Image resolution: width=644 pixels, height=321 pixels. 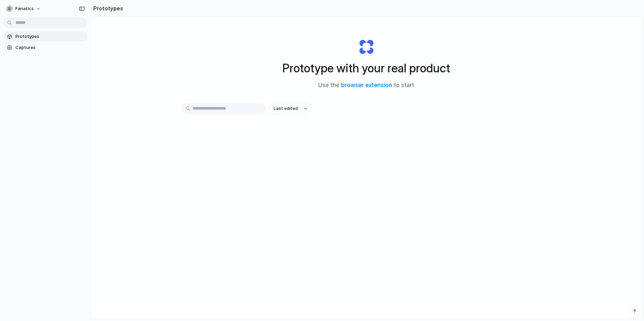 What do you see at coordinates (291, 108) in the screenshot?
I see `button: Last edited` at bounding box center [291, 108].